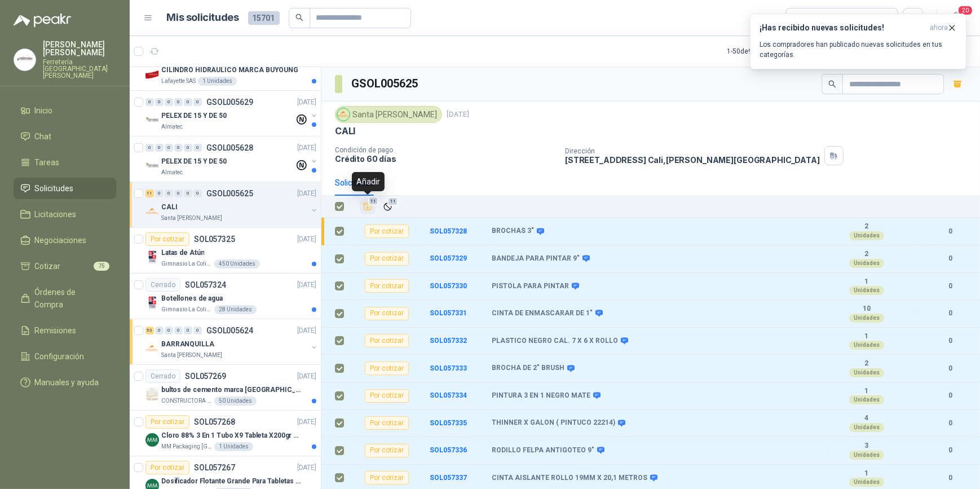 The image size is (980, 489). What do you see at coordinates (445, 158) in the screenshot?
I see `p: Crédito 60 días` at bounding box center [445, 158].